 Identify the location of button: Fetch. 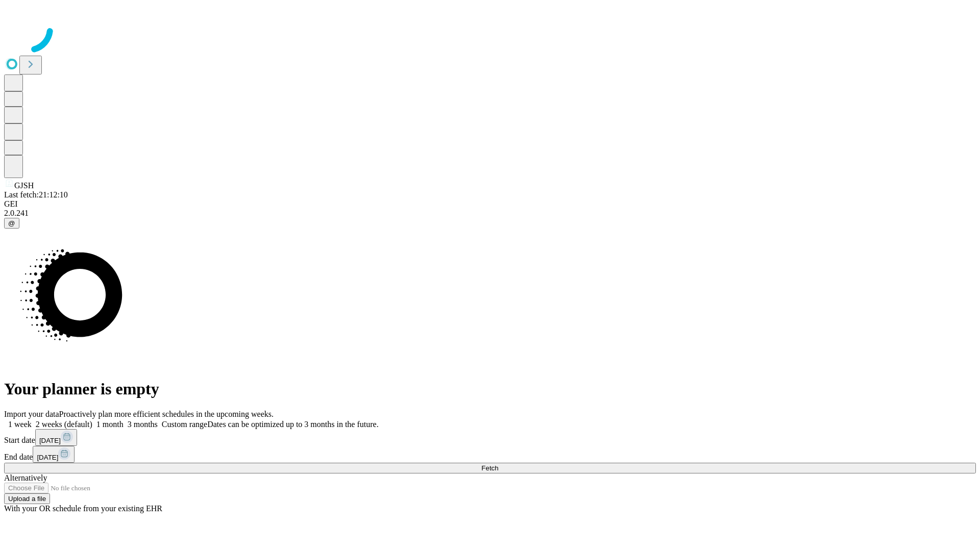
(490, 468).